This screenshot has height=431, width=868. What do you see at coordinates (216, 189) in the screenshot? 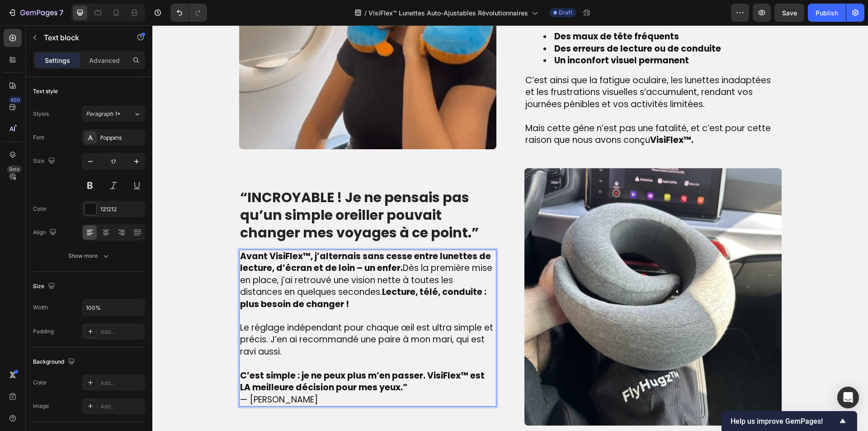
I see `h2: Rich Text Editor. Editing area: main` at bounding box center [216, 189].